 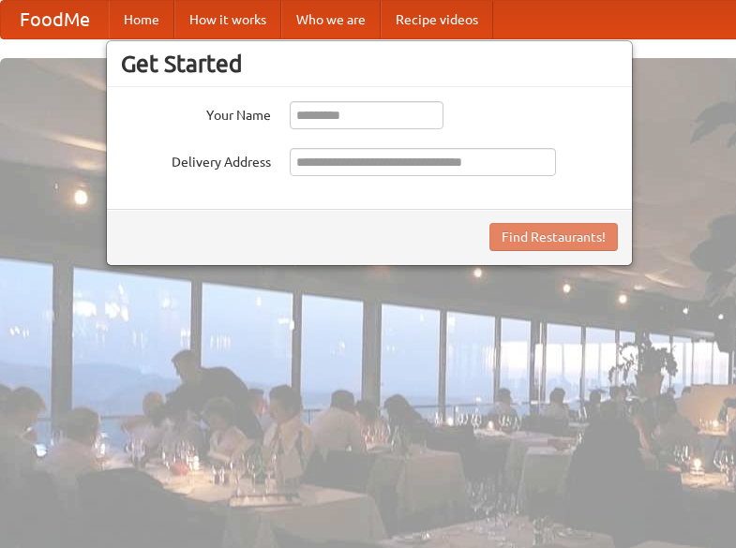 What do you see at coordinates (142, 20) in the screenshot?
I see `a: Home` at bounding box center [142, 20].